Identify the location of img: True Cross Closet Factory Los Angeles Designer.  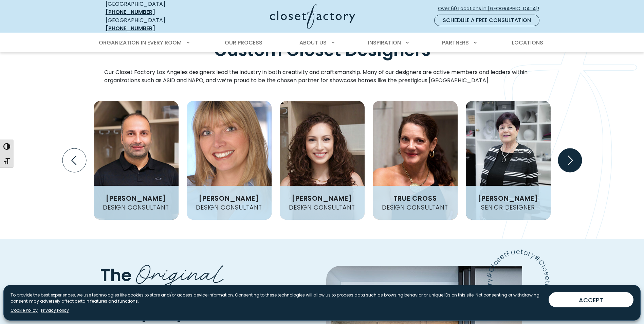
(415, 160).